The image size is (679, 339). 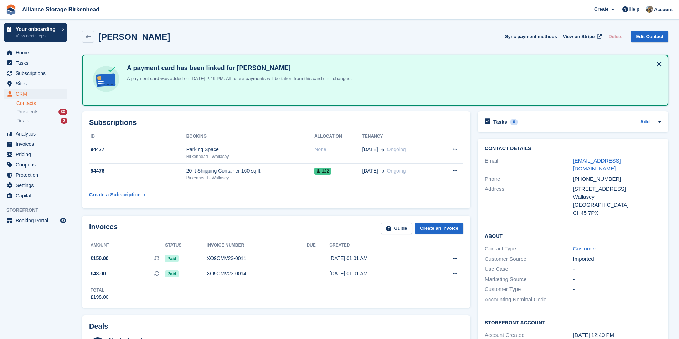 What do you see at coordinates (528, 280) in the screenshot?
I see `div: Marketing Source` at bounding box center [528, 280].